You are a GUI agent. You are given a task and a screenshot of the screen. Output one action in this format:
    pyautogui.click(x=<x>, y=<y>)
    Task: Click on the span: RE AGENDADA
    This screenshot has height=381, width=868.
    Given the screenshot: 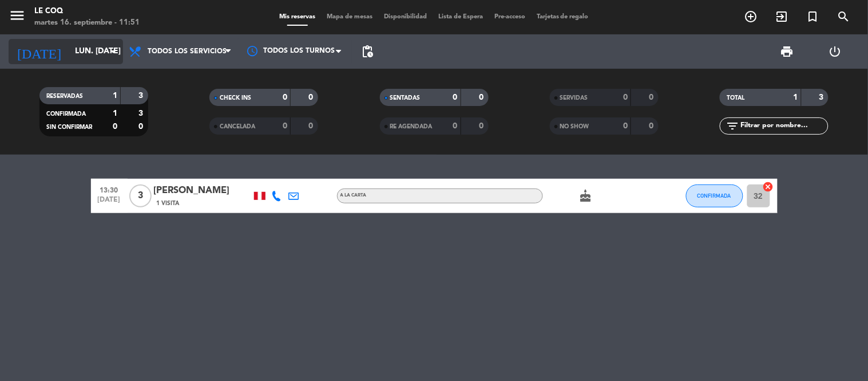 What is the action you would take?
    pyautogui.click(x=411, y=127)
    